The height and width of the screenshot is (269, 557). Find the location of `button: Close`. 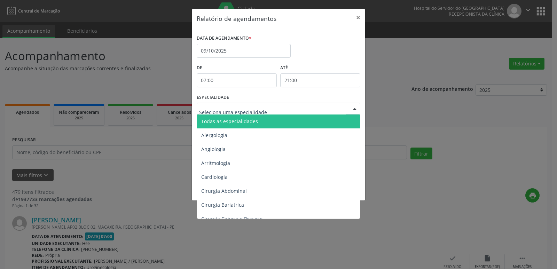

button: Close is located at coordinates (358, 17).